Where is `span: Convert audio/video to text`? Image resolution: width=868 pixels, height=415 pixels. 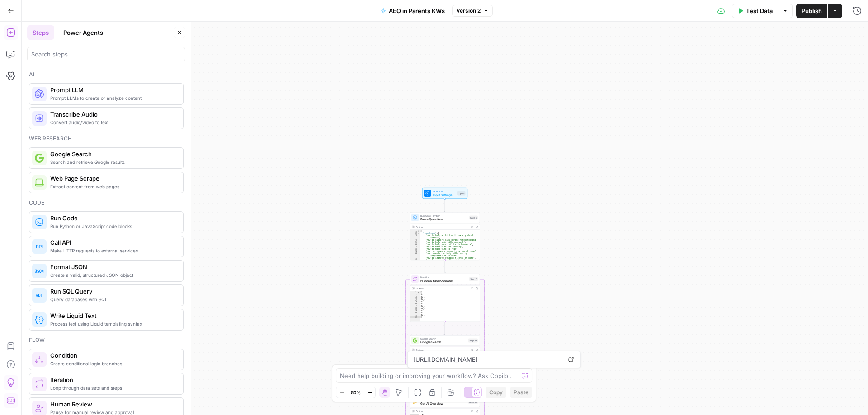
span: Convert audio/video to text is located at coordinates (113, 122).